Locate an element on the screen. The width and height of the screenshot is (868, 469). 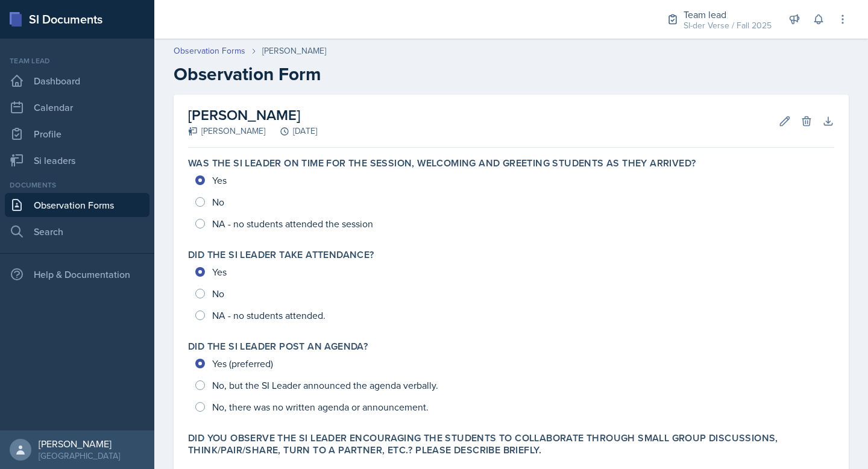
div: Documents is located at coordinates (77, 185).